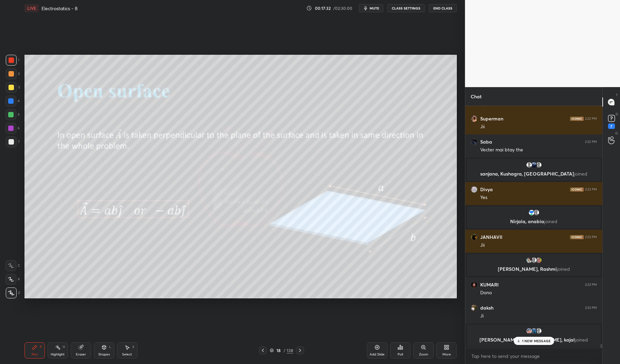  What do you see at coordinates (533, 221) in the screenshot?
I see `p: Nirjala, anabia` at bounding box center [533, 221].